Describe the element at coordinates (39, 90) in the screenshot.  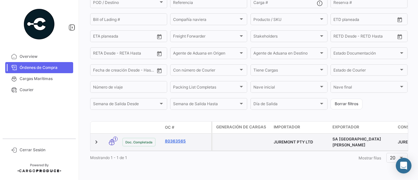
I see `a: Courier` at that location.